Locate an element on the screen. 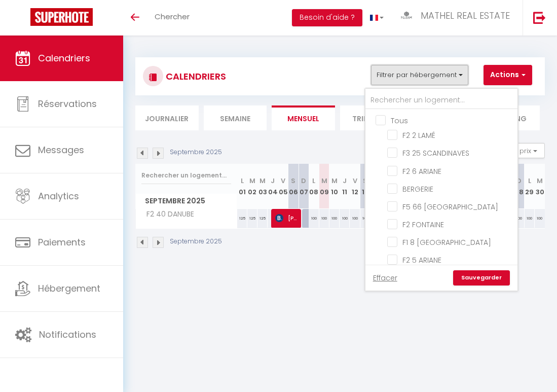  th: 04 is located at coordinates (273, 186).